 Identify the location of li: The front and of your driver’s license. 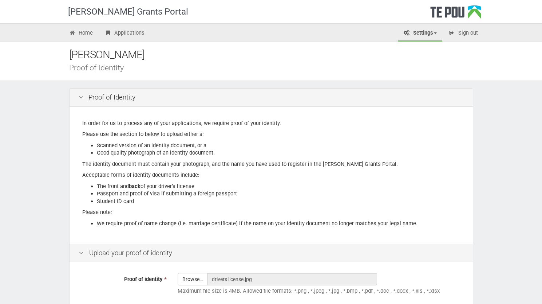
(279, 186).